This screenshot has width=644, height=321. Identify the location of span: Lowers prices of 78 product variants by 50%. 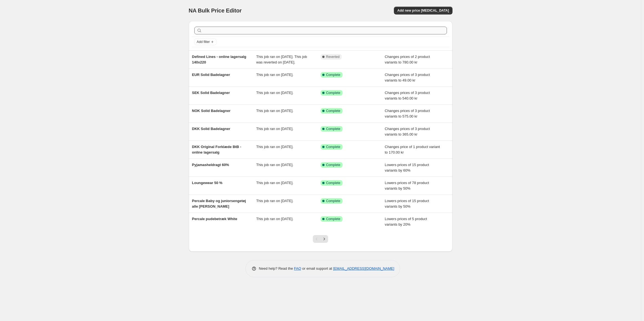
(407, 185).